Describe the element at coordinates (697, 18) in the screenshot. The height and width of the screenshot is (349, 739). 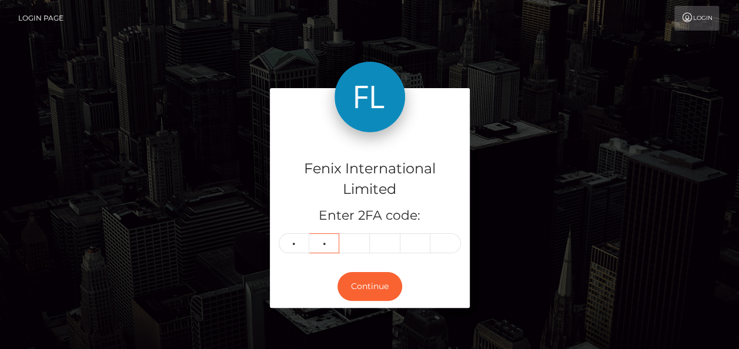
I see `a: Login` at that location.